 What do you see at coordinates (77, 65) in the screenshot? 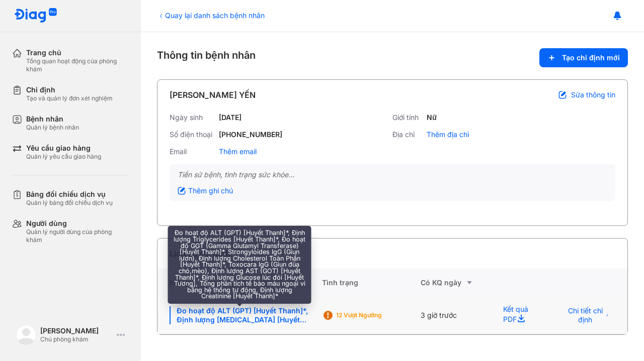
I see `div: Tổng quan hoạt động của phòng khám` at bounding box center [77, 65].